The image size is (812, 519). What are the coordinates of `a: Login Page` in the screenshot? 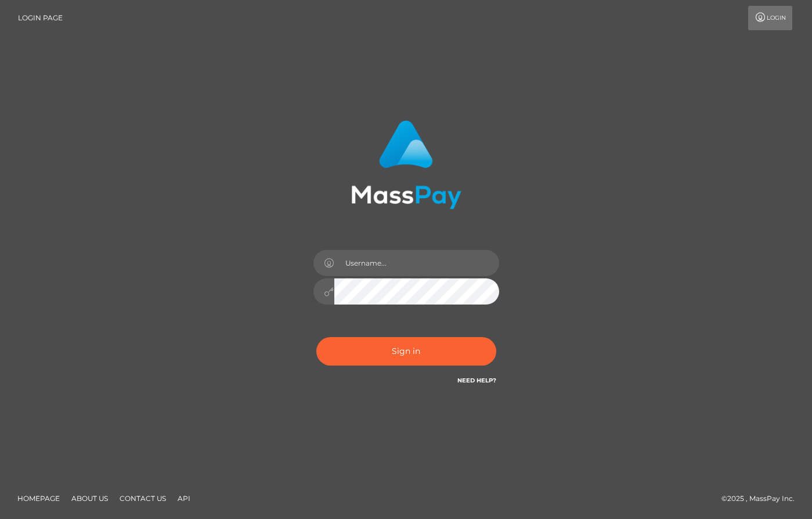 It's located at (40, 18).